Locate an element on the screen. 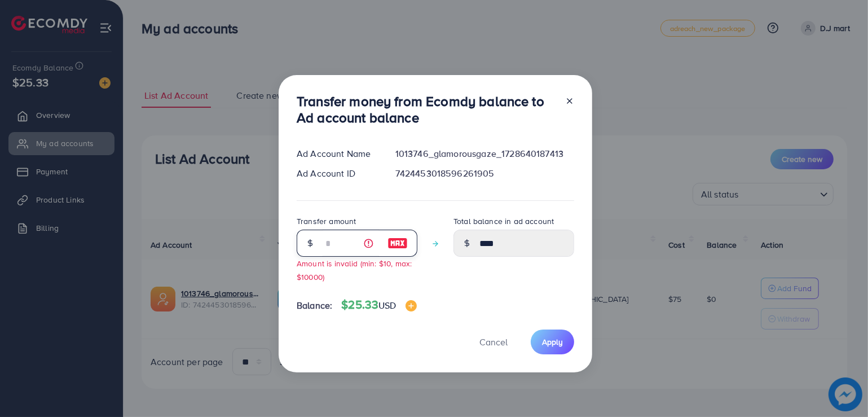 The height and width of the screenshot is (417, 868). small: Amount is invalid (min: $10, max: $10000) is located at coordinates (354, 270).